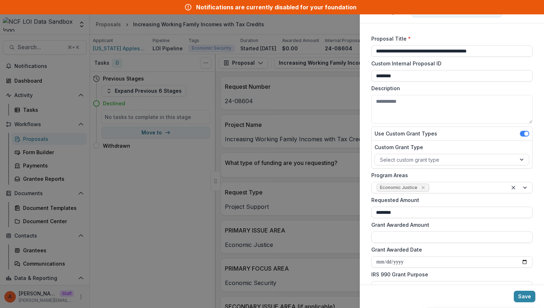 This screenshot has height=308, width=544. What do you see at coordinates (450, 225) in the screenshot?
I see `label: Grant Awarded Amount` at bounding box center [450, 225].